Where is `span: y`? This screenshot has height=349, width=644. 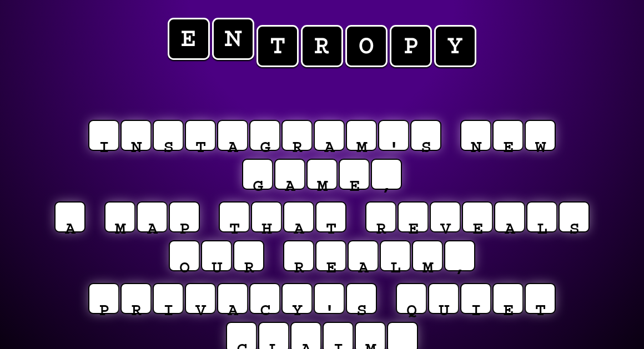 span: y is located at coordinates (456, 46).